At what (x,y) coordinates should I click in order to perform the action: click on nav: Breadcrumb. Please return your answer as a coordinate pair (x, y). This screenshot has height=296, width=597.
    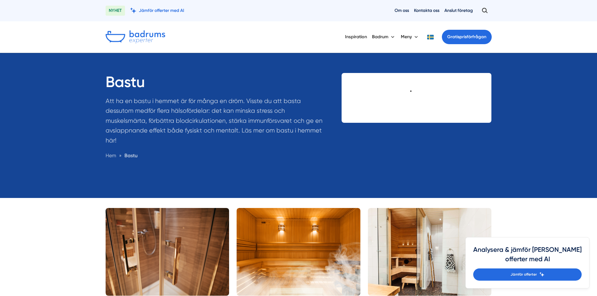
    Looking at the image, I should click on (216, 155).